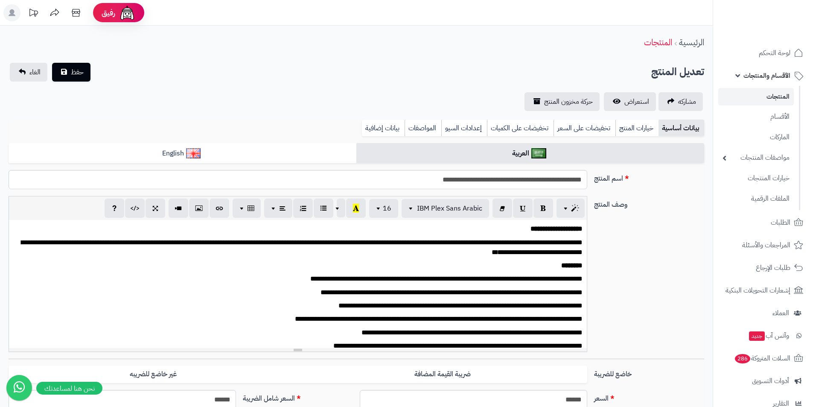 This screenshot has width=813, height=407. What do you see at coordinates (762, 358) in the screenshot?
I see `span: السلات المتروكة` at bounding box center [762, 358].